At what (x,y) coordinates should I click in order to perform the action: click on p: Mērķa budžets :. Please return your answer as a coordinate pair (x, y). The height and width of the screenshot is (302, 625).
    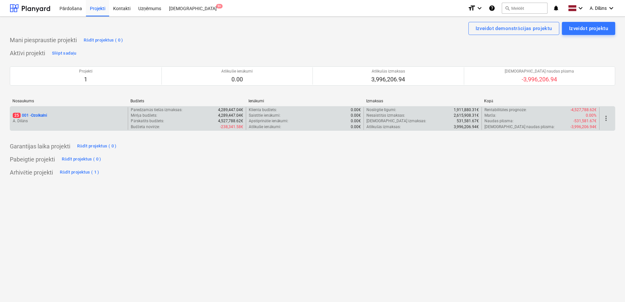
    Looking at the image, I should click on (144, 115).